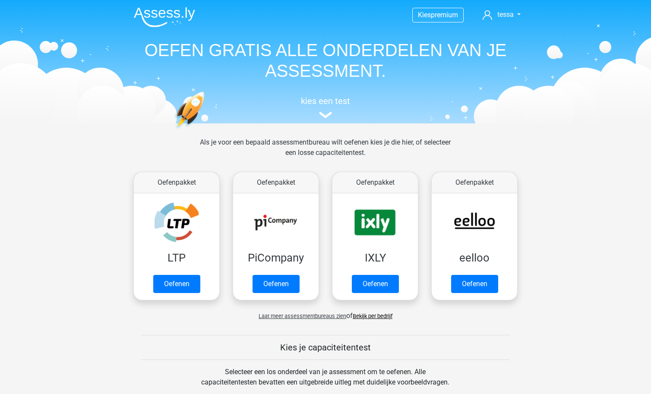 This screenshot has height=394, width=651. What do you see at coordinates (206, 130) in the screenshot?
I see `img: oefenen` at bounding box center [206, 130].